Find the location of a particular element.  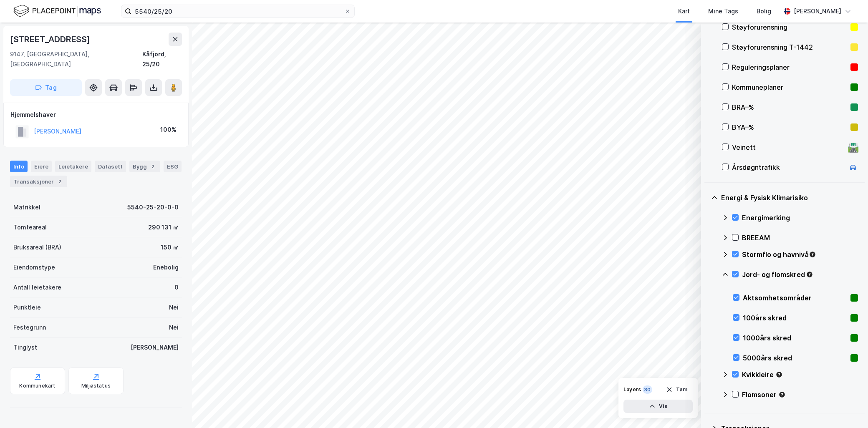

div: Kåfjord, 25/20 is located at coordinates (162, 60).